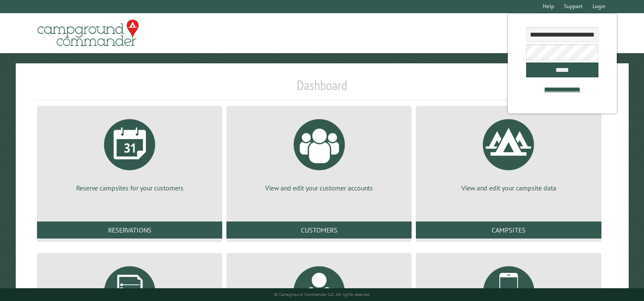 Image resolution: width=644 pixels, height=301 pixels. I want to click on a: Customers, so click(319, 230).